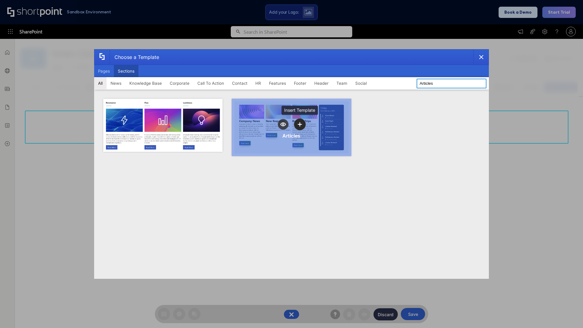 The height and width of the screenshot is (328, 583). I want to click on div: template selector, so click(292, 164).